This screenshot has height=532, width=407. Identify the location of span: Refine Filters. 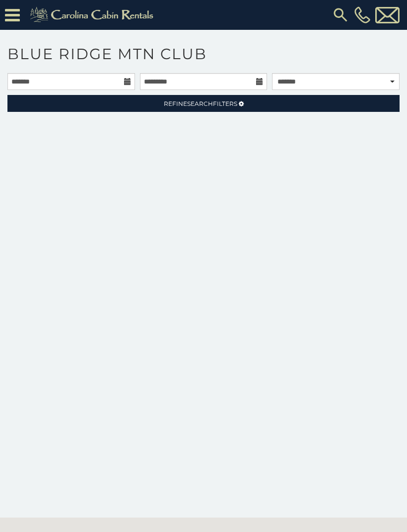
(200, 103).